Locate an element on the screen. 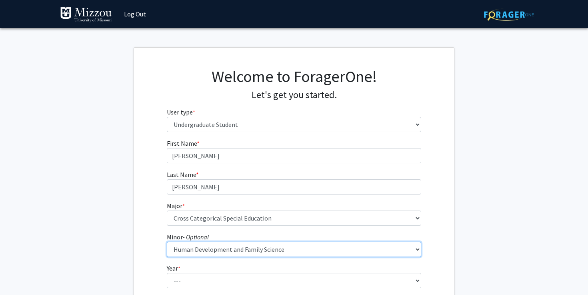 The width and height of the screenshot is (588, 295). h1: Welcome to ForagerOne! is located at coordinates (294, 76).